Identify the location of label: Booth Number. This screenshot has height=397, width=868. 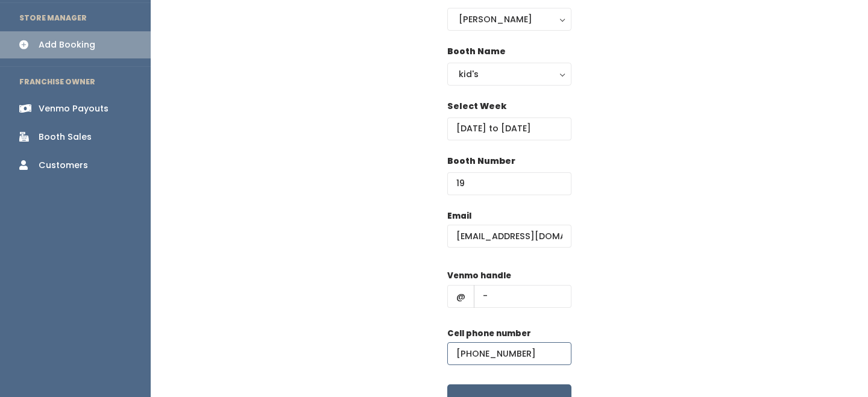
(481, 161).